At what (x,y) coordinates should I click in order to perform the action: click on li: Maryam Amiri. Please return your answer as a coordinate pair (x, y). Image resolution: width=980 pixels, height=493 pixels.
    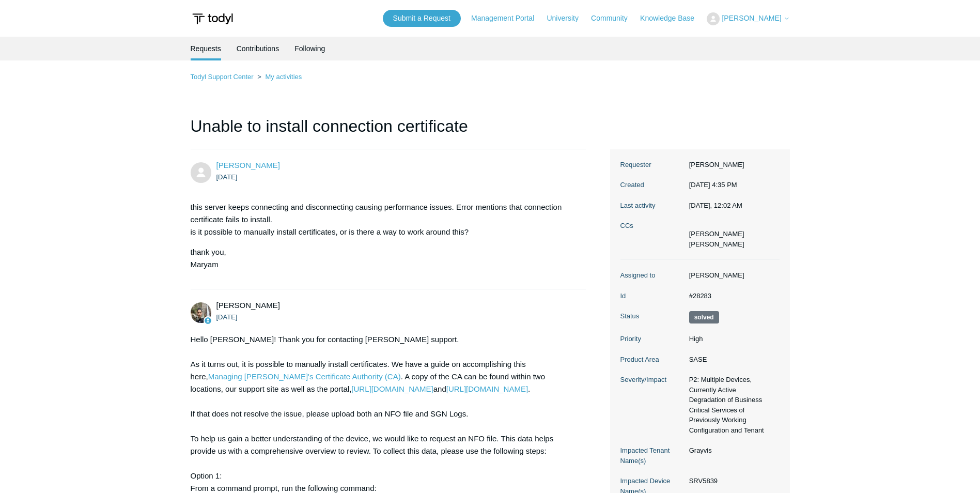
    Looking at the image, I should click on (716, 245).